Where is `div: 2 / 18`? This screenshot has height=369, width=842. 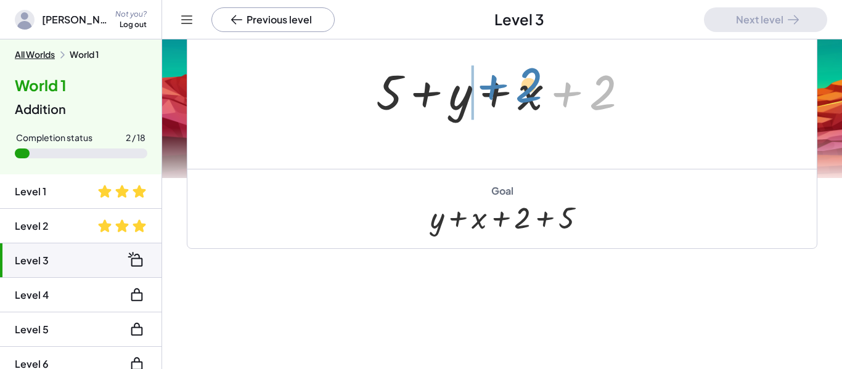 div: 2 / 18 is located at coordinates (136, 138).